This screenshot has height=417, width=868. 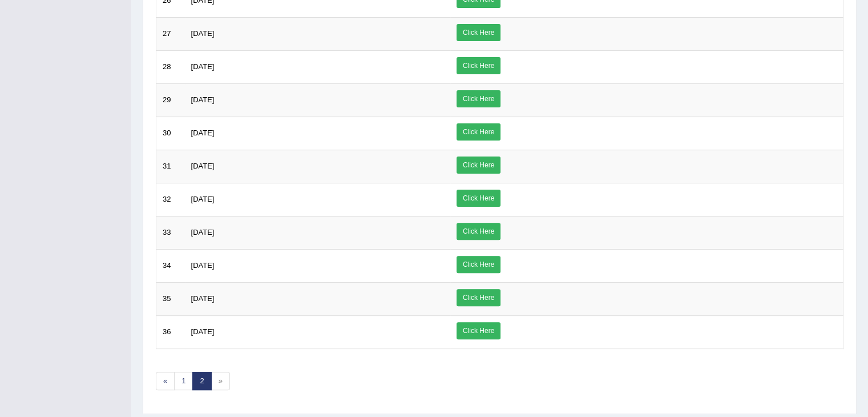 What do you see at coordinates (170, 266) in the screenshot?
I see `td: 34` at bounding box center [170, 266].